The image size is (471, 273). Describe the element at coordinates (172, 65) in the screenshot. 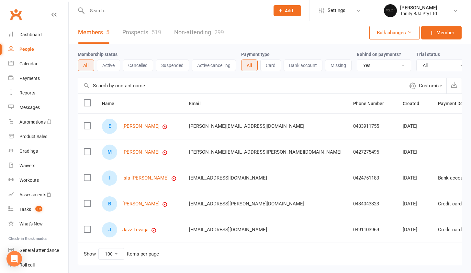

I see `button: Suspended` at that location.